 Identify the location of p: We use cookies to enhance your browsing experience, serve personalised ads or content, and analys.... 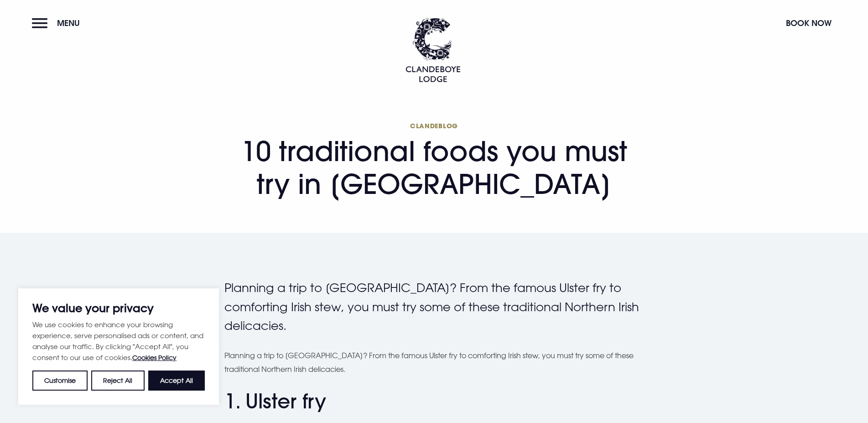
(119, 341).